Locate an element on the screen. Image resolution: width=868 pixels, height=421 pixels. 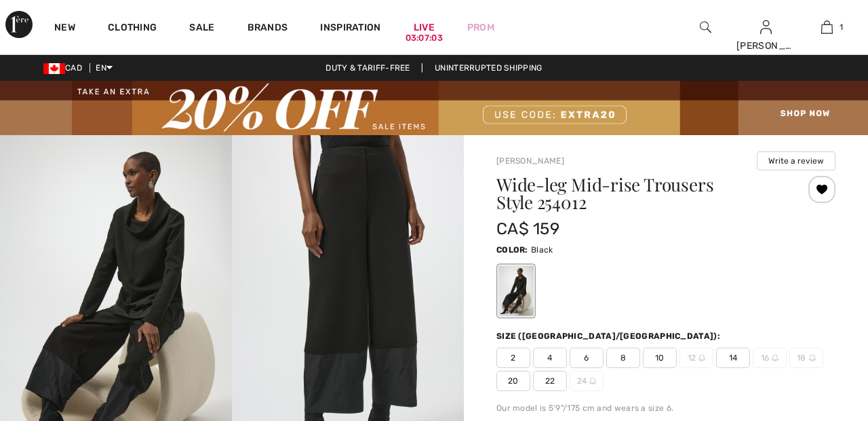
span: CA$ 159 is located at coordinates (528, 229).